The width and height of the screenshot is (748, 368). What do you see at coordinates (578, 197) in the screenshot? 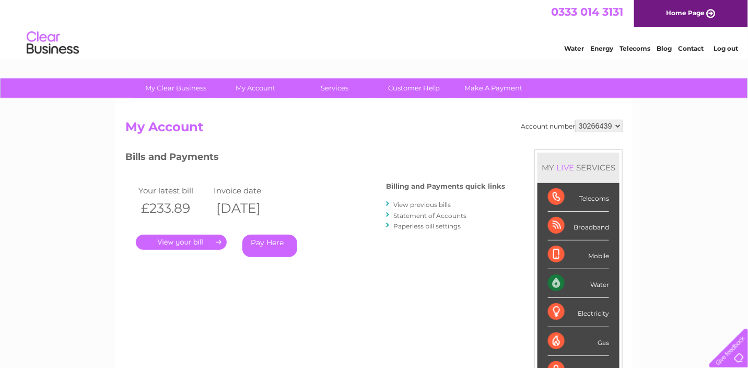
I see `div: Telecoms` at bounding box center [578, 197].